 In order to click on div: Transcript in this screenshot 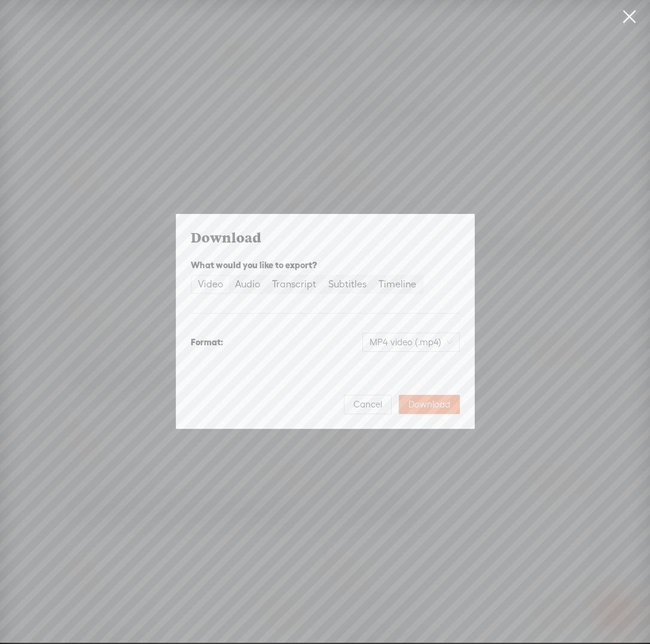, I will do `click(294, 284)`.